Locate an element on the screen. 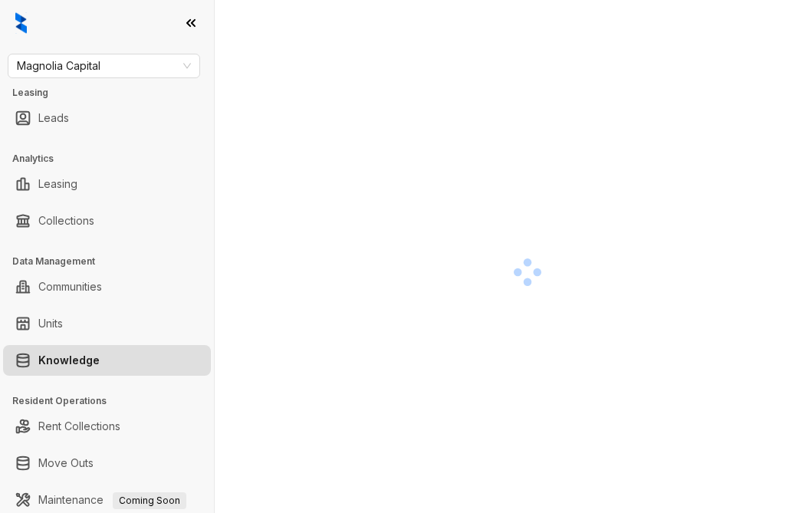  a: Collections is located at coordinates (66, 221).